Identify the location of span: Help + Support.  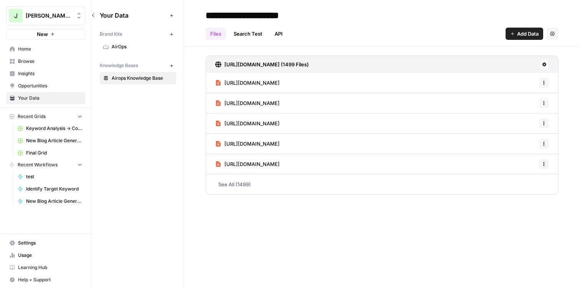
(50, 280).